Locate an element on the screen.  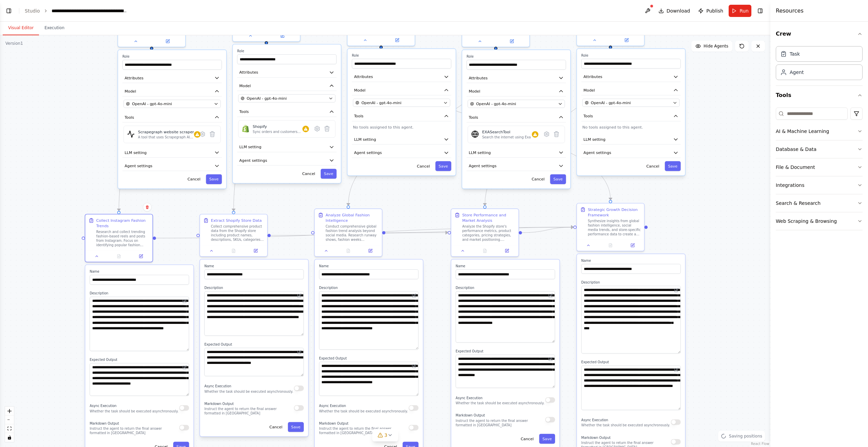
div: A tool that uses Scrapegraph AI to intelligently scrape website content. is located at coordinates (166, 137).